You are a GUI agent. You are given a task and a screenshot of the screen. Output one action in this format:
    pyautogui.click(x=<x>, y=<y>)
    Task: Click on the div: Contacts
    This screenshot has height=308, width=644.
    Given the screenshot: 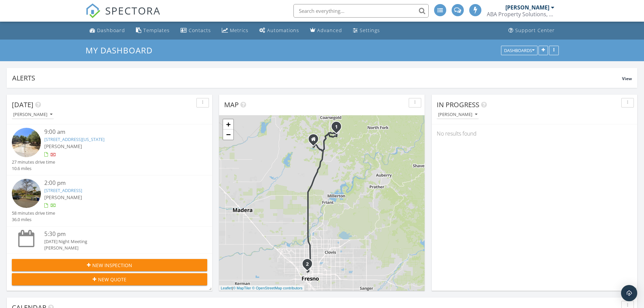 What is the action you would take?
    pyautogui.click(x=200, y=30)
    